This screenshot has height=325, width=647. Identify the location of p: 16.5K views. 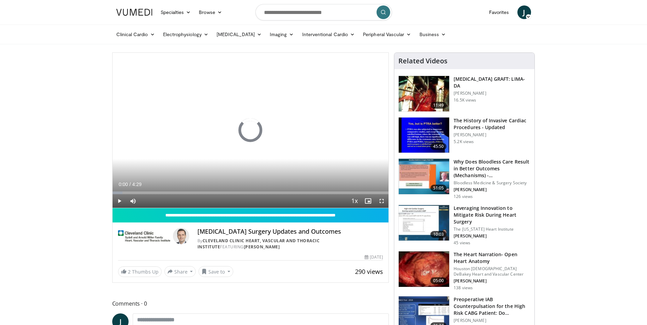
(465, 100).